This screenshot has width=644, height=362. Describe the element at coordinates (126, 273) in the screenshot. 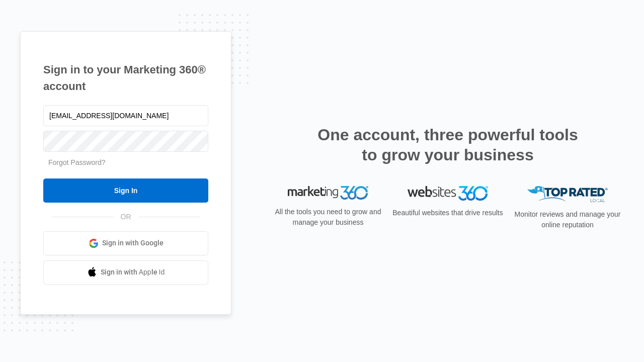

I see `a: Sign in with Apple Id` at that location.